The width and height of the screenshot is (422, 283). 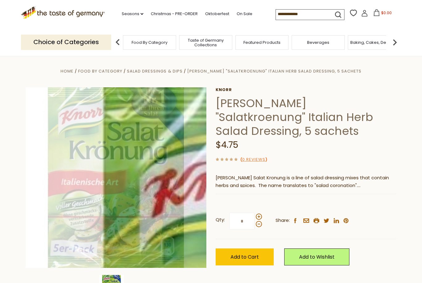 What do you see at coordinates (262, 42) in the screenshot?
I see `a: Featured Products` at bounding box center [262, 42].